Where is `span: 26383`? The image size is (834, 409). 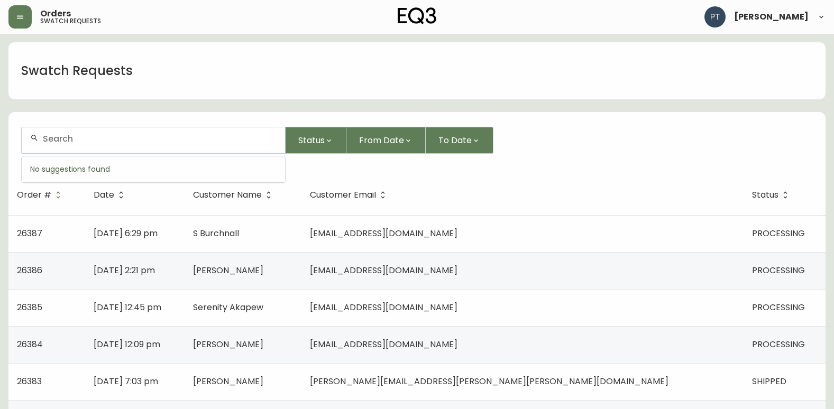
span: 26383 is located at coordinates (29, 381).